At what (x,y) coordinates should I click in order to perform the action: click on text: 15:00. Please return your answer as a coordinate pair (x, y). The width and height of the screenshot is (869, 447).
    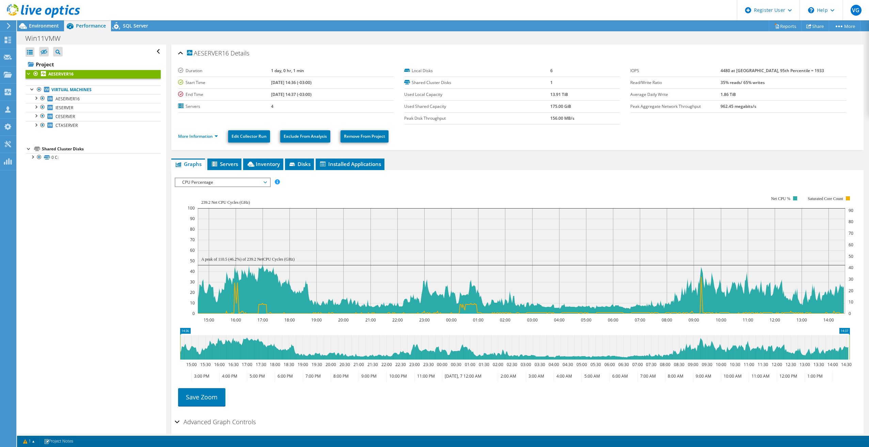
    Looking at the image, I should click on (208, 320).